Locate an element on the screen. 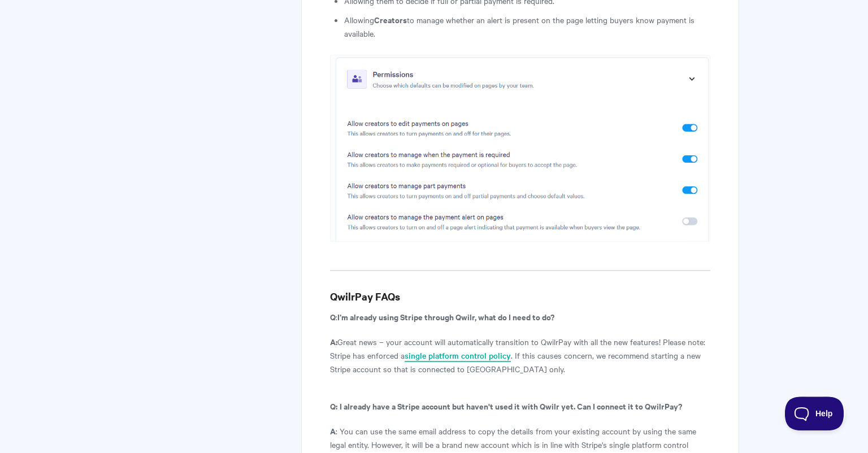  p: Great news – your account will automatically transition to QwilrPay with all the new features! Pl... is located at coordinates (520, 355).